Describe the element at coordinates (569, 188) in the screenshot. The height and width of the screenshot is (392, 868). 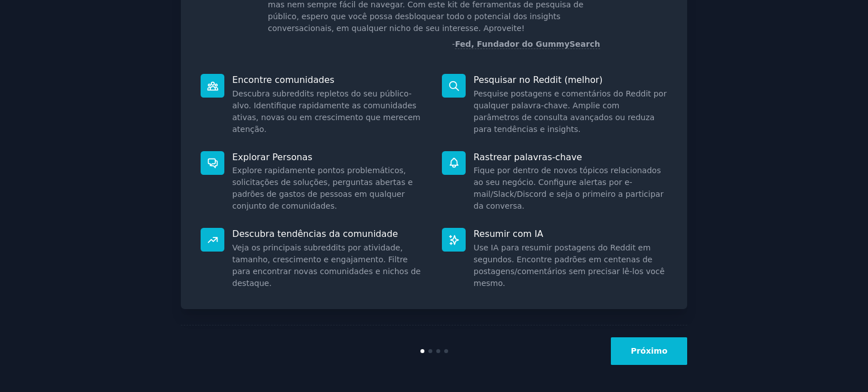
I see `font: Fique por dentro de novos tópicos relacionados ao seu negócio. Configure alertas por e-mail/Slack...` at that location.